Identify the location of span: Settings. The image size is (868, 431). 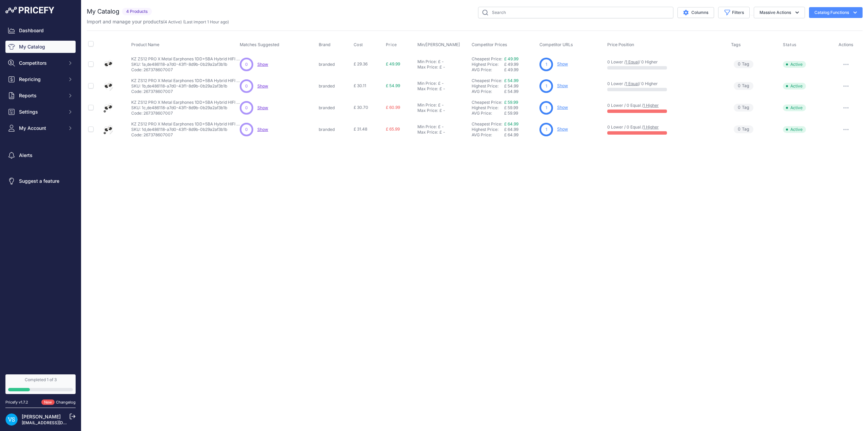
(41, 112).